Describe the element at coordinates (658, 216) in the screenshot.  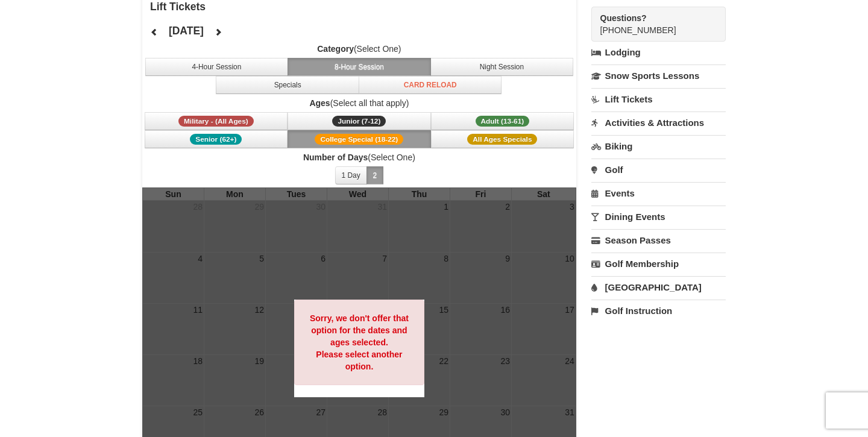
I see `a: Dining Events` at that location.